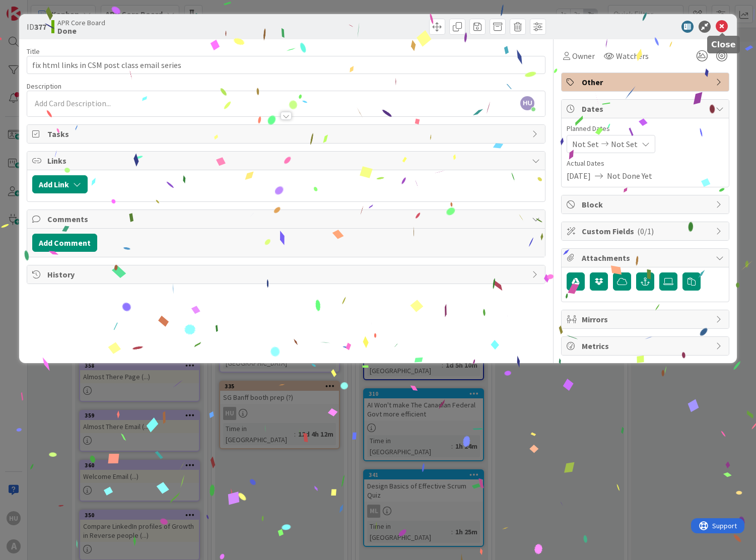 This screenshot has height=560, width=756. Describe the element at coordinates (287, 274) in the screenshot. I see `span: History` at that location.